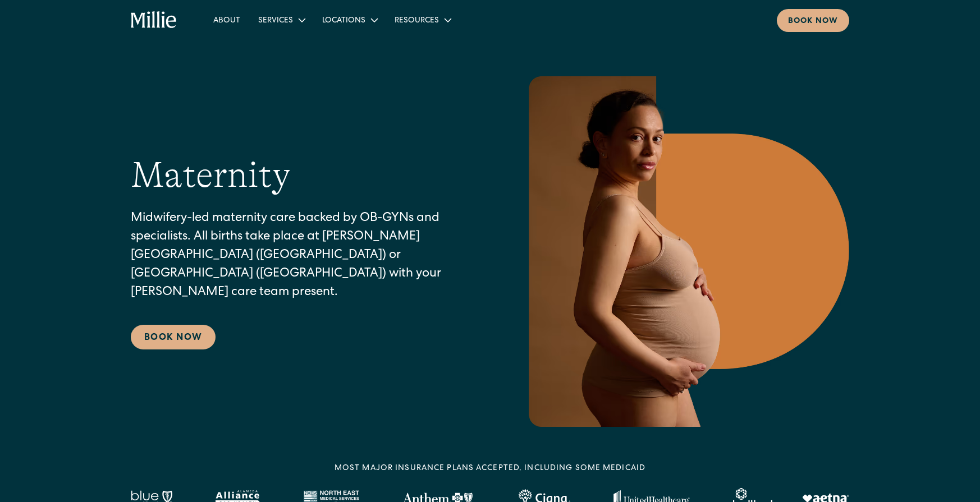  What do you see at coordinates (211, 175) in the screenshot?
I see `h1: Maternity` at bounding box center [211, 175].